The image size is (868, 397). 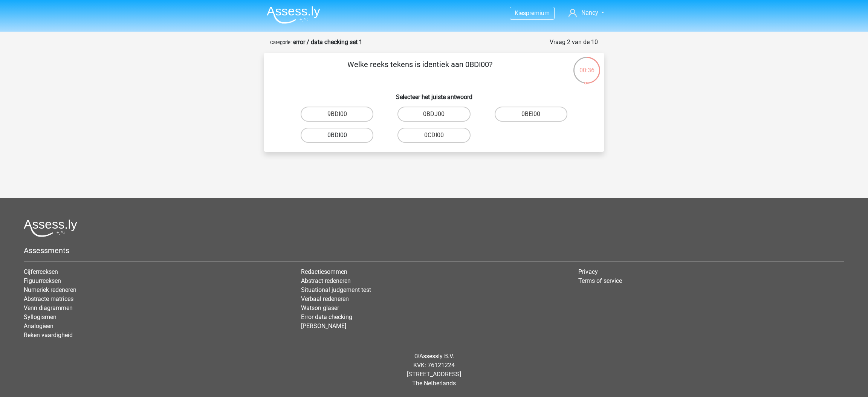 What do you see at coordinates (327, 317) in the screenshot?
I see `a: Error data checking` at bounding box center [327, 317].